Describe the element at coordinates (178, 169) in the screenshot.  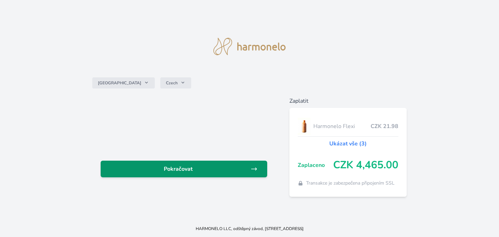
I see `span: Pokračovat` at that location.